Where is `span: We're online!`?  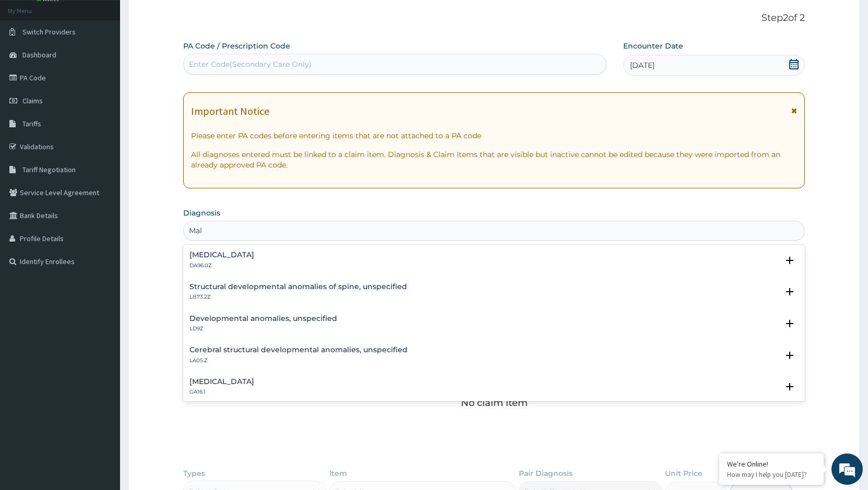
span: We're online! is located at coordinates (103, 184).